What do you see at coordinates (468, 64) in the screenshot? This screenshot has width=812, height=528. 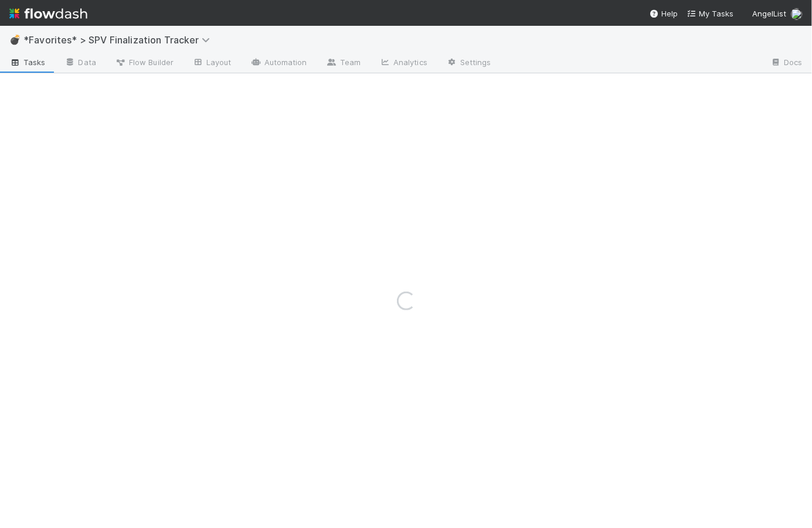 I see `a: Settings` at bounding box center [468, 64].